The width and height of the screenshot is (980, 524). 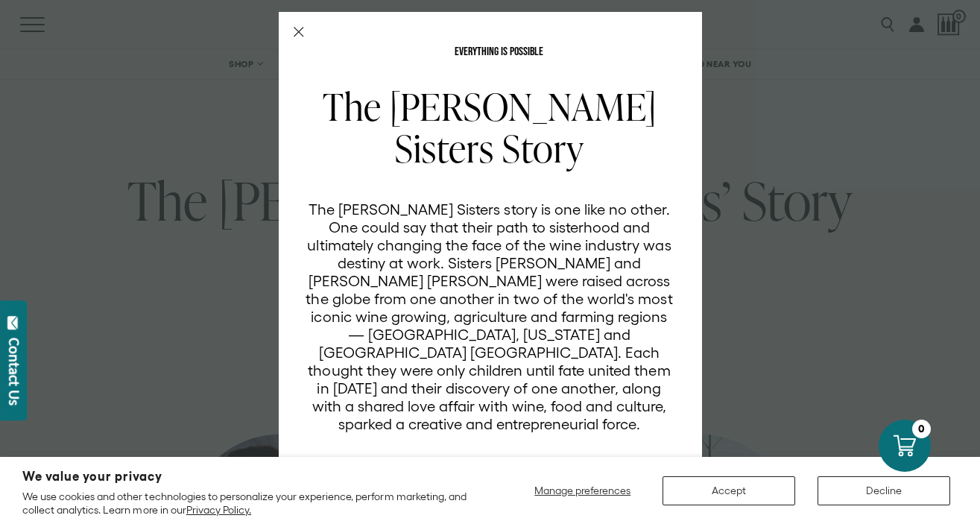 What do you see at coordinates (499, 52) in the screenshot?
I see `p: EVERYTHING IS POSSIBLE` at bounding box center [499, 52].